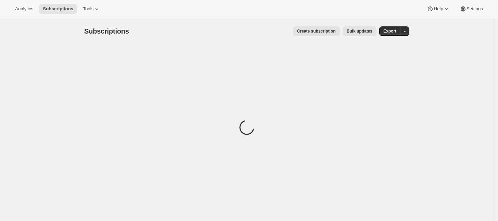 This screenshot has width=498, height=221. Describe the element at coordinates (390, 31) in the screenshot. I see `span: Export` at that location.